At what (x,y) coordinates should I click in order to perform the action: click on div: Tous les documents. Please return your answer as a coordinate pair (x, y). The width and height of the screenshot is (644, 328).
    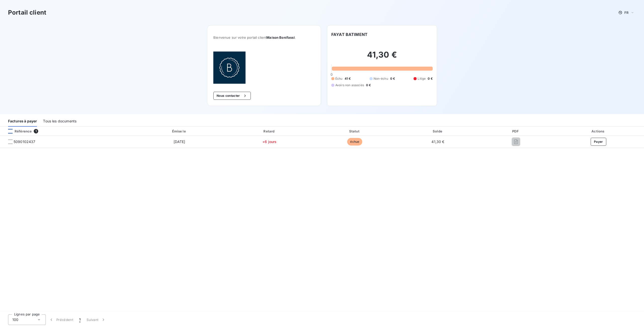
    Looking at the image, I should click on (60, 121).